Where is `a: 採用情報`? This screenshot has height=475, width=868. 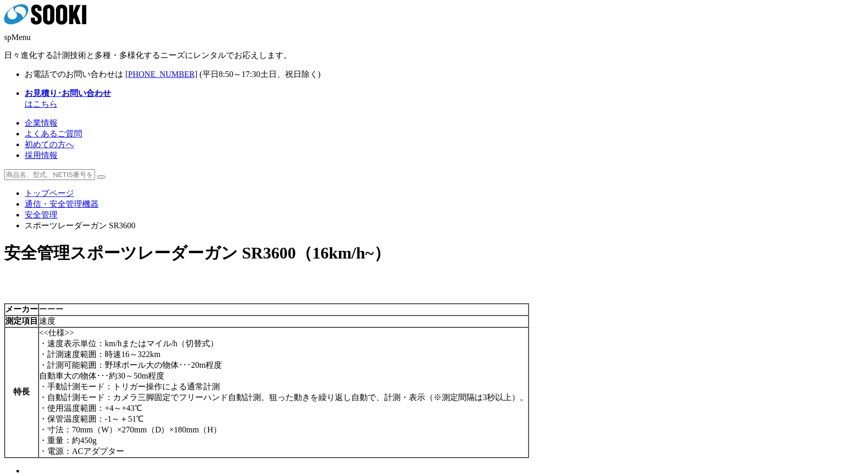 a: 採用情報 is located at coordinates (41, 155).